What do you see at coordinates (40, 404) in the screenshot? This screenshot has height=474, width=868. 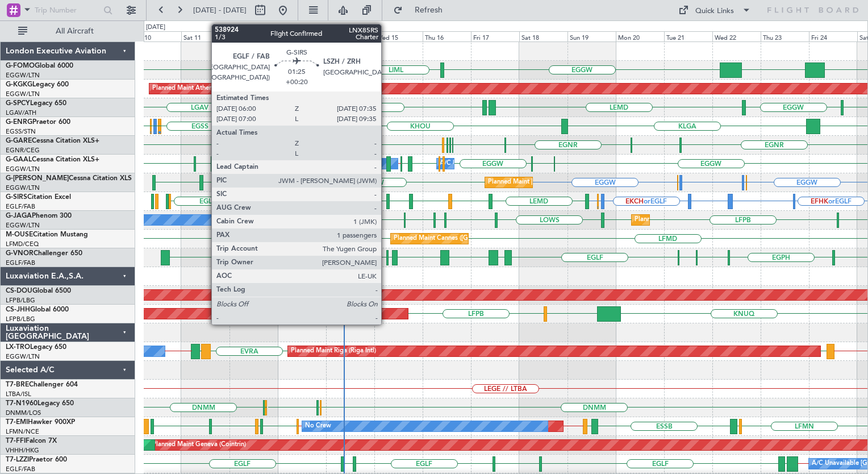 I see `a: T7-N1960Legacy 650` at bounding box center [40, 404].